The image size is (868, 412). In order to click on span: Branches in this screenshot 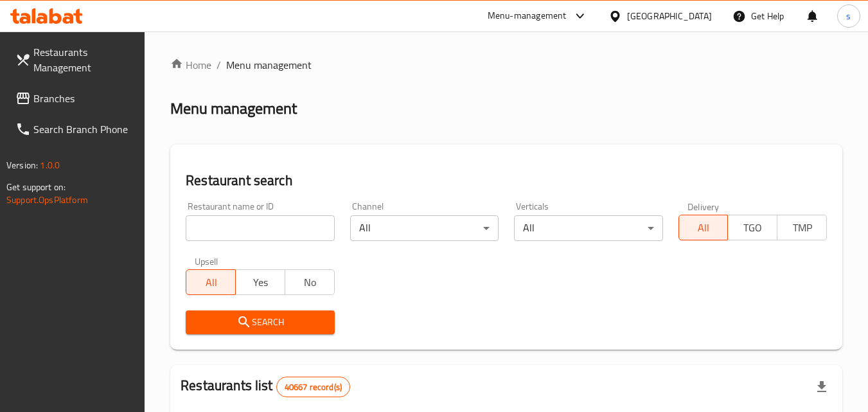, I will do `click(84, 98)`.